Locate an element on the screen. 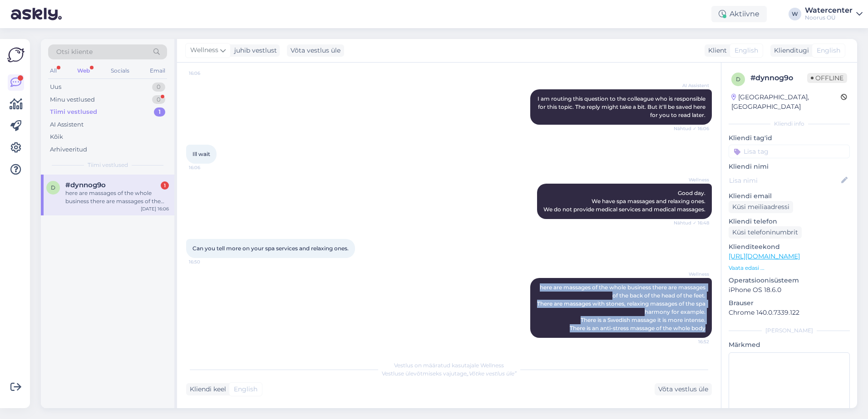 The image size is (868, 419). div: Kliendi info is located at coordinates (789, 124).